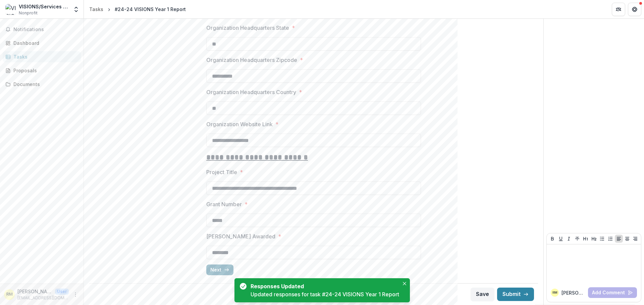 Image resolution: width=644 pixels, height=305 pixels. What do you see at coordinates (482, 295) in the screenshot?
I see `button: Save` at bounding box center [482, 295].